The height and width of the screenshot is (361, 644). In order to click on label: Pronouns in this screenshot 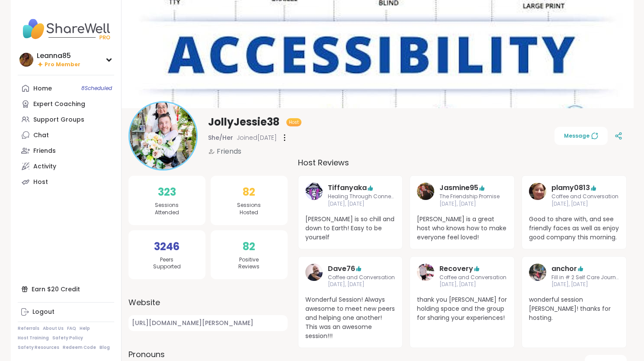, I will do `click(208, 354)`.